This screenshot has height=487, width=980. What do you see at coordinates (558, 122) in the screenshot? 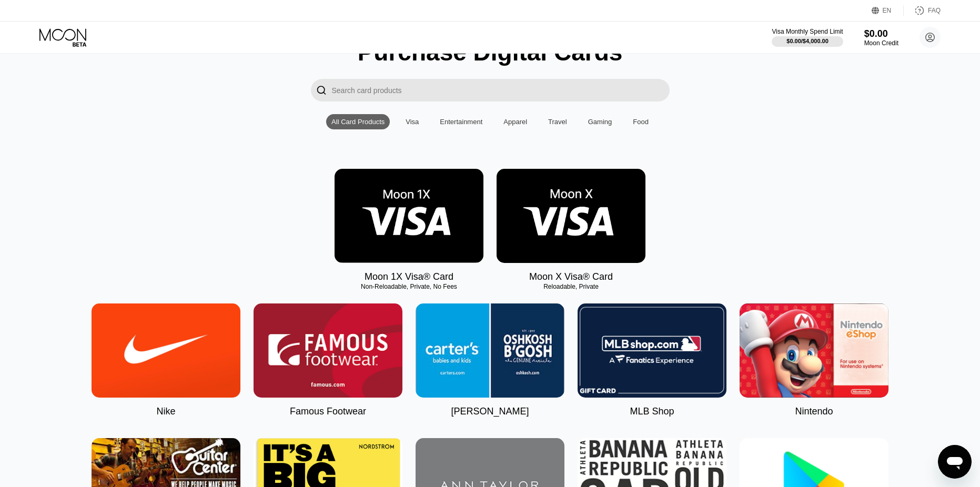
I see `div: Travel` at bounding box center [558, 122].